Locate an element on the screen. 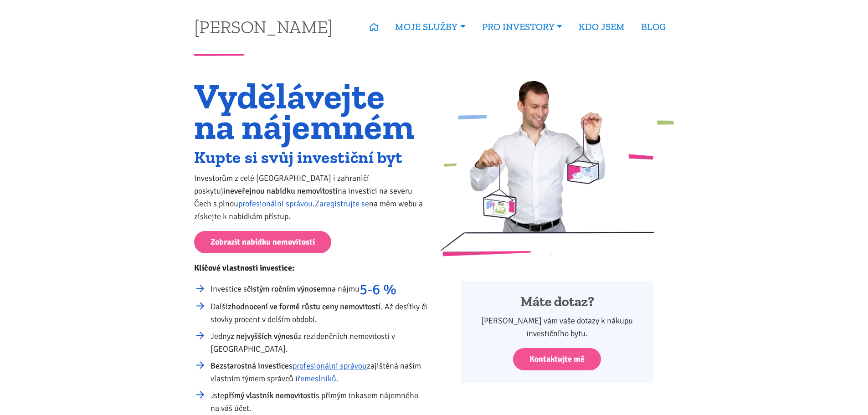  a: Zaregistrujte se is located at coordinates (342, 203).